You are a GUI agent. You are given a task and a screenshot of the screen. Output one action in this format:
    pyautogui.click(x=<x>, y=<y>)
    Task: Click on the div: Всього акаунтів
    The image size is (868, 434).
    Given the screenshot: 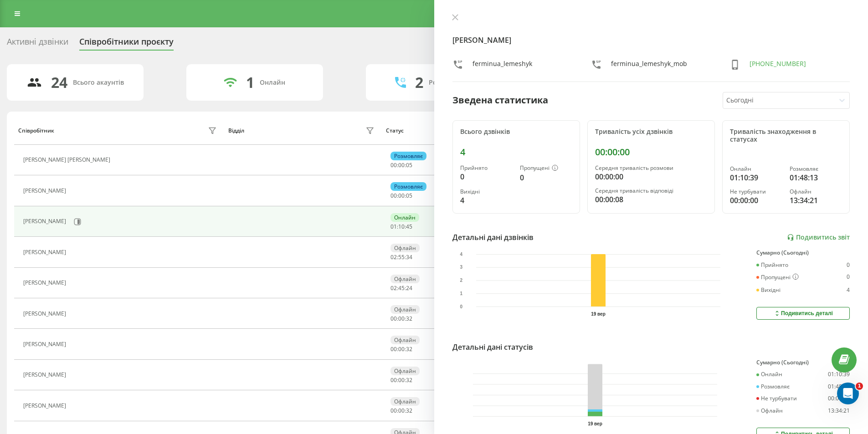 What is the action you would take?
    pyautogui.click(x=99, y=82)
    